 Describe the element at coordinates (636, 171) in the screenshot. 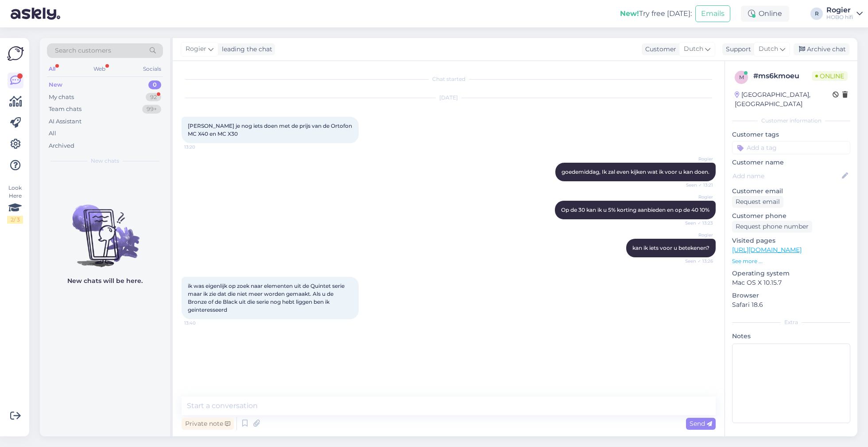

I see `span: goedemiddag, Ik zal even kijken wat ik voor u kan doen.` at that location.